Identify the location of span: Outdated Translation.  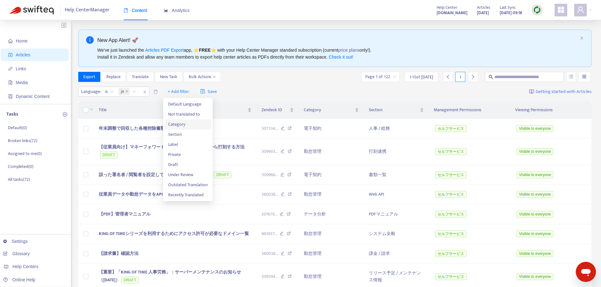
(188, 185).